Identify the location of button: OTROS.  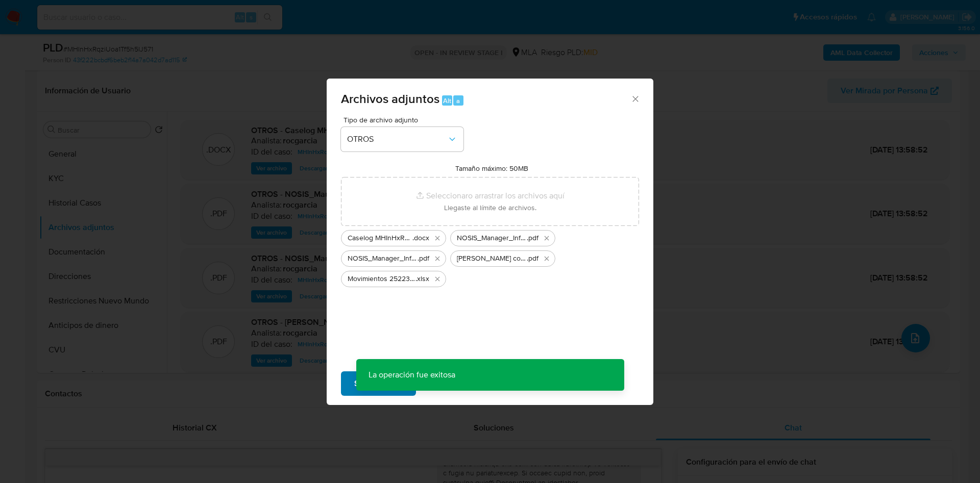
(402, 139).